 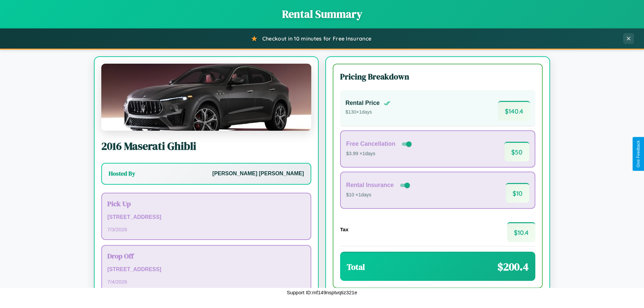 I want to click on p: 7 / 4 / 2026, so click(x=206, y=282).